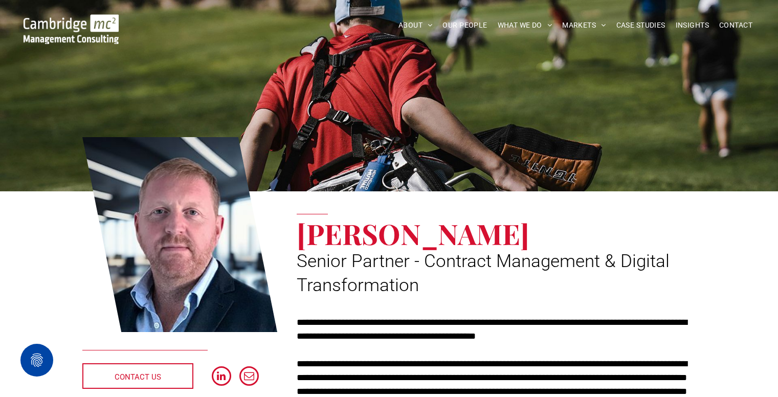  I want to click on a: Digital Transformation | Darren Sheppard | Senior Partner - Contract Management, so click(180, 235).